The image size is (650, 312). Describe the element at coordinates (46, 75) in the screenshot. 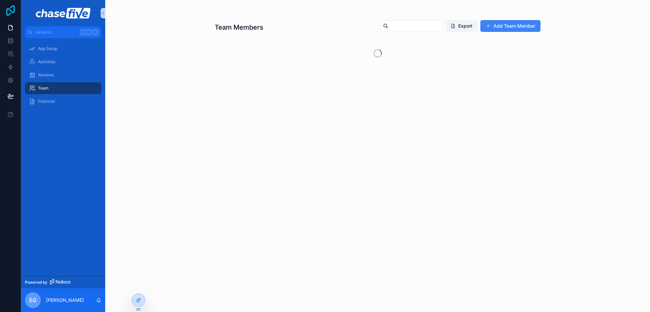

I see `span: Reviews` at that location.